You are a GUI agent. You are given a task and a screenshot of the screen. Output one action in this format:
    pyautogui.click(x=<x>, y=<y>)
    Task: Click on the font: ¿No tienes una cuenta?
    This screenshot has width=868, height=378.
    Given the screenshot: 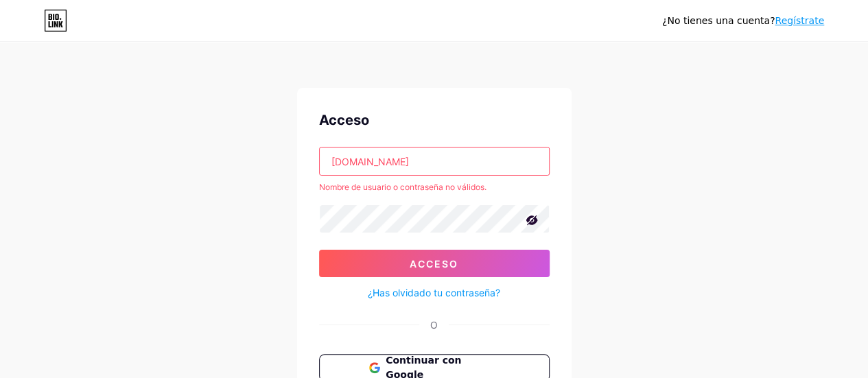 What is the action you would take?
    pyautogui.click(x=718, y=21)
    